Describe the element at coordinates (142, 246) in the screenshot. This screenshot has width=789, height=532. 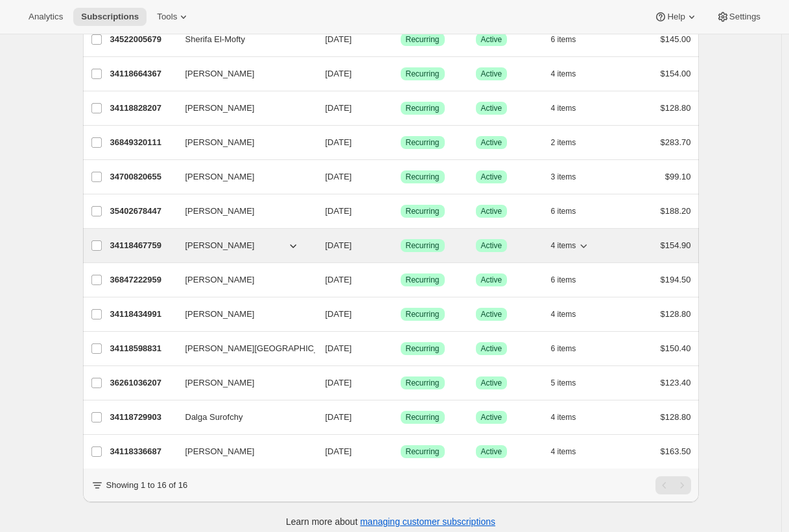
I see `p: 34118467759` at that location.